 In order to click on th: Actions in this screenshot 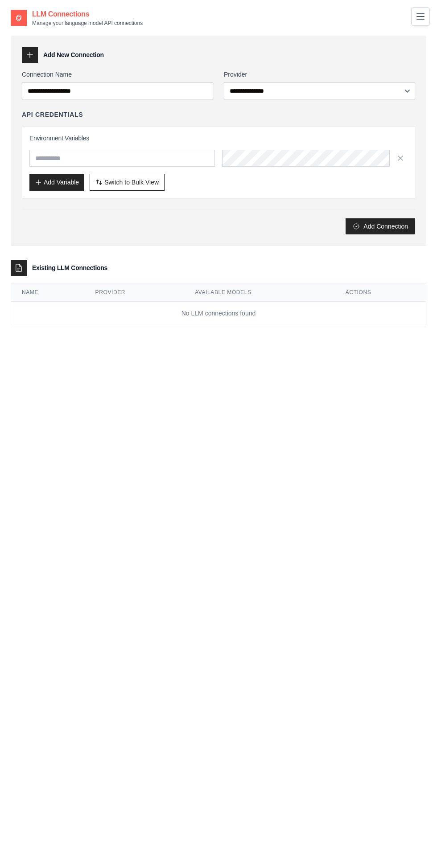, I will do `click(380, 292)`.